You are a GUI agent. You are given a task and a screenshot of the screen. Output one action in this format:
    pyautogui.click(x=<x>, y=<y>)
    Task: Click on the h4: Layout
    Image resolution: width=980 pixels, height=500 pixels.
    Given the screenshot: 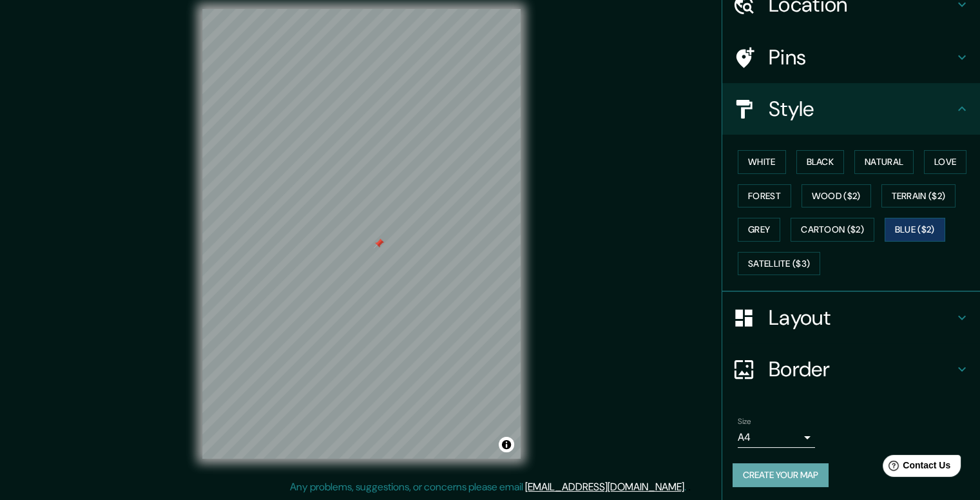 What is the action you would take?
    pyautogui.click(x=862, y=317)
    